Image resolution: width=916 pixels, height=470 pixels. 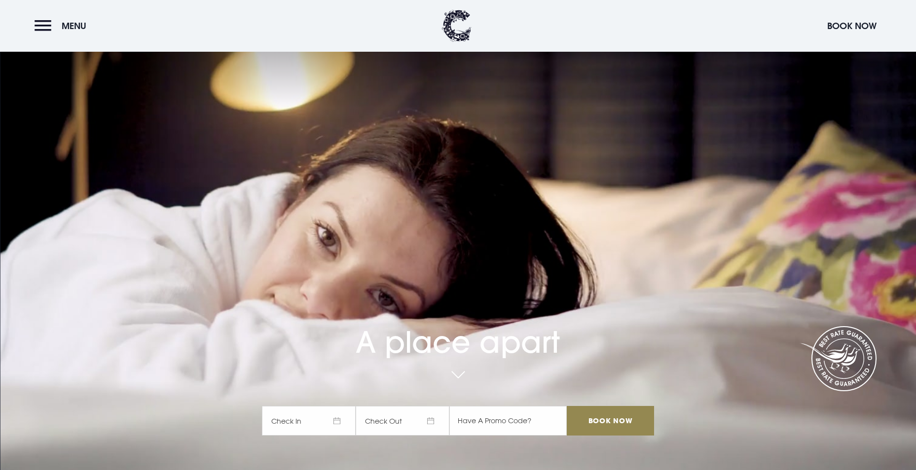 I want to click on span: Check In, so click(x=309, y=421).